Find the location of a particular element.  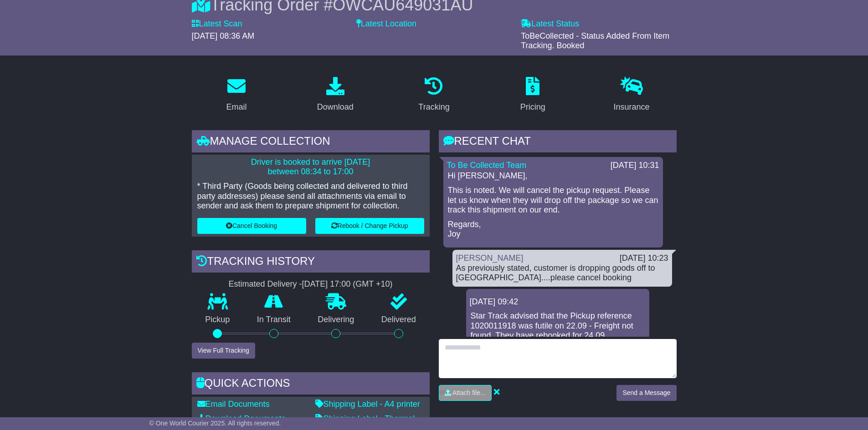

button: Send a Message is located at coordinates (645, 393).